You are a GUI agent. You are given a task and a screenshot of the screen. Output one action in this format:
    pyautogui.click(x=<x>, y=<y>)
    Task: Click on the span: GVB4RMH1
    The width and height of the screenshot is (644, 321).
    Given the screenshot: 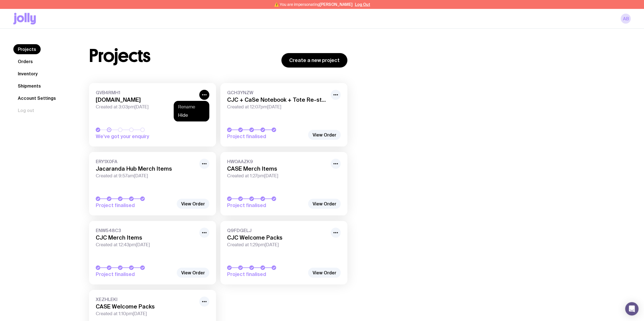 What is the action you would take?
    pyautogui.click(x=146, y=93)
    